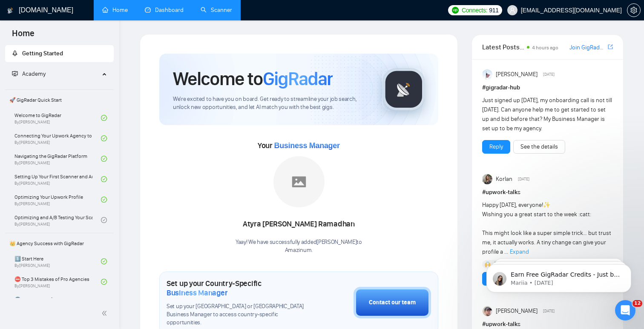 The width and height of the screenshot is (644, 329). What do you see at coordinates (115, 10) in the screenshot?
I see `a: homeHome` at bounding box center [115, 10].